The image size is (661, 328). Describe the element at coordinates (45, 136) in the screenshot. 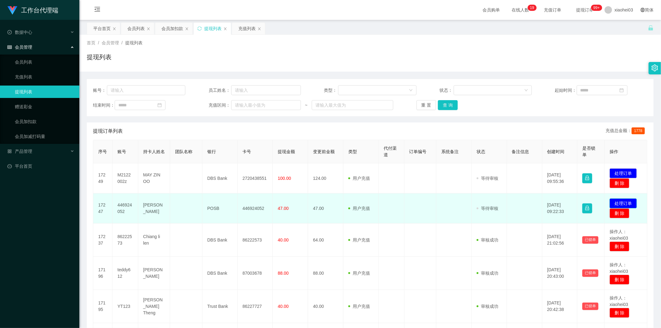

I see `a: 会员加减打码量` at that location.